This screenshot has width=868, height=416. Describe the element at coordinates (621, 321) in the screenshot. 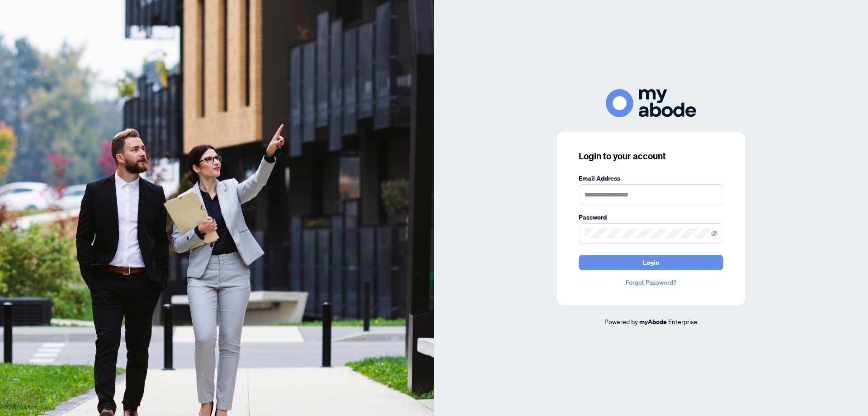

I see `span: Powered by` at that location.